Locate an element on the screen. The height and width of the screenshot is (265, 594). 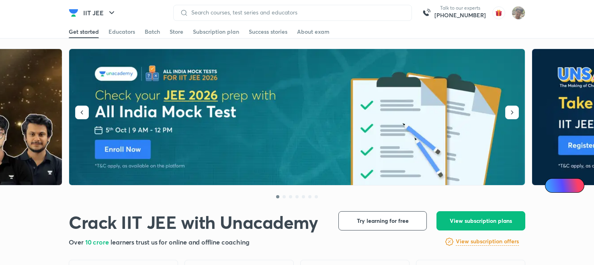
div: Success stories is located at coordinates (268, 32).